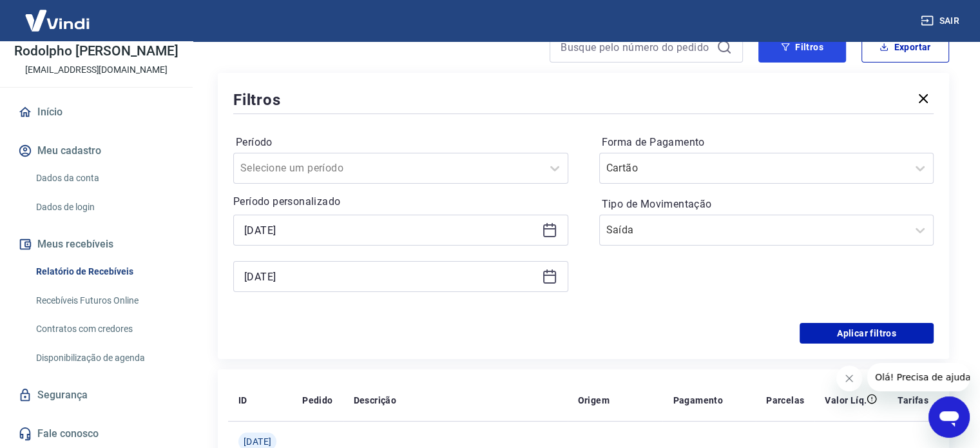 This screenshot has height=448, width=980. What do you see at coordinates (104, 207) in the screenshot?
I see `a: Dados de login` at bounding box center [104, 207].